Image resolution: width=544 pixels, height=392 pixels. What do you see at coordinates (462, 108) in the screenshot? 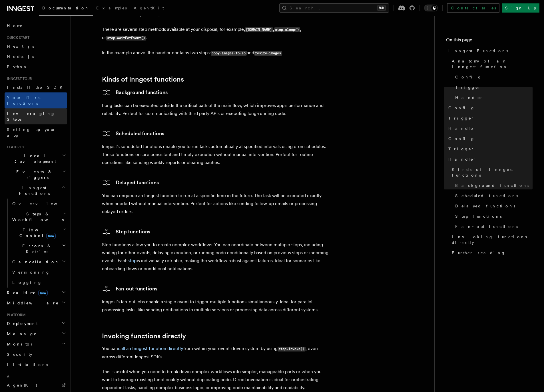
I see `span: Config` at bounding box center [462, 108].